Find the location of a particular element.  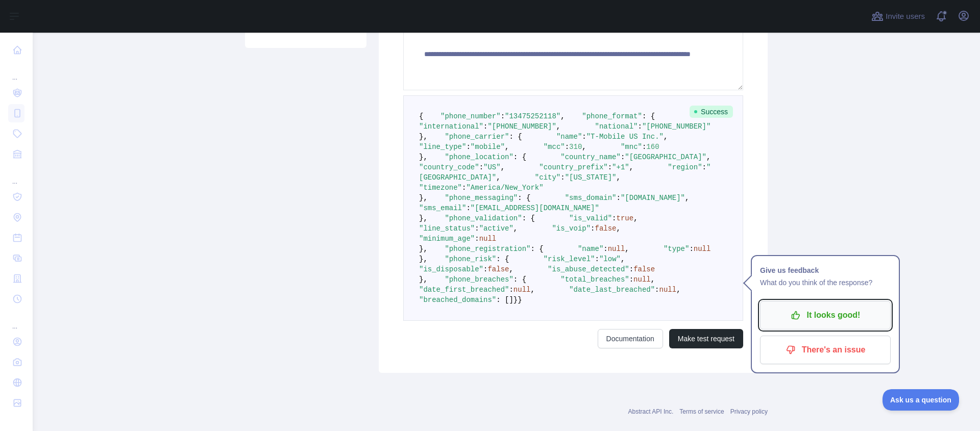

span: "risk_level" is located at coordinates (569, 259).